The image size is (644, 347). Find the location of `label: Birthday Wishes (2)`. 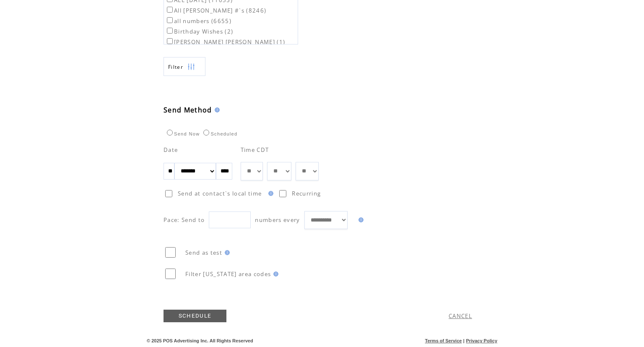

label: Birthday Wishes (2) is located at coordinates (199, 32).